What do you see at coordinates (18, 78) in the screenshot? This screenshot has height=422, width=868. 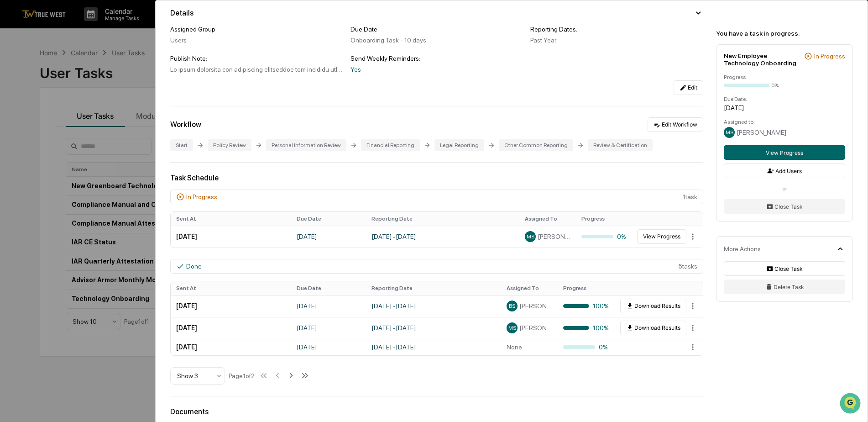 I see `img: 1746055101610-c473b297-6a78-478c-a979-82029cc54cd1` at bounding box center [18, 78].